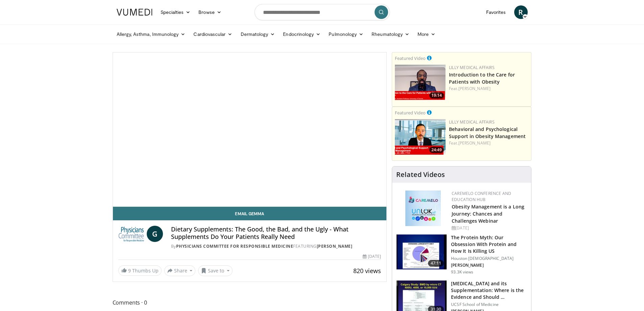 The height and width of the screenshot is (311, 644). What do you see at coordinates (250, 213) in the screenshot?
I see `a: Email Gemma` at bounding box center [250, 213].